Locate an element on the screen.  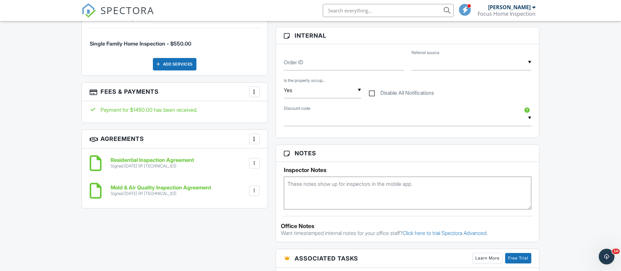
label: Order ID is located at coordinates (293, 62).